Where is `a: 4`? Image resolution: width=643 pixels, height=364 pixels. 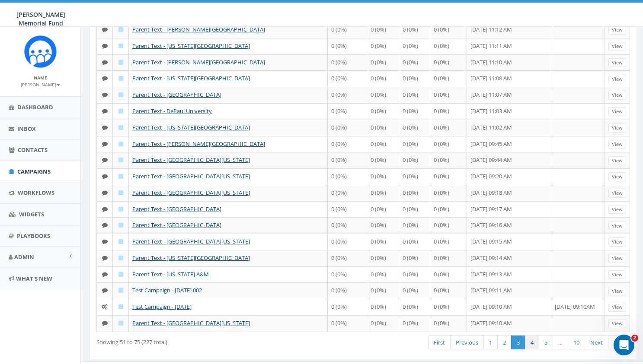
a: 4 is located at coordinates (532, 343).